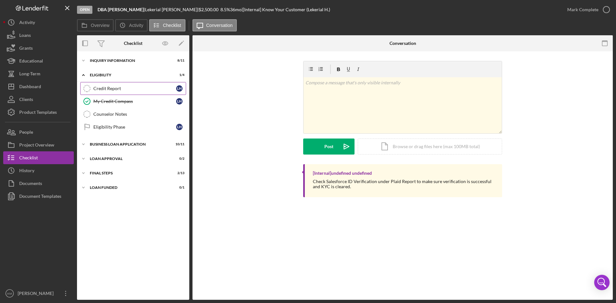  What do you see at coordinates (10, 294) in the screenshot?
I see `text: KM` at bounding box center [10, 294].